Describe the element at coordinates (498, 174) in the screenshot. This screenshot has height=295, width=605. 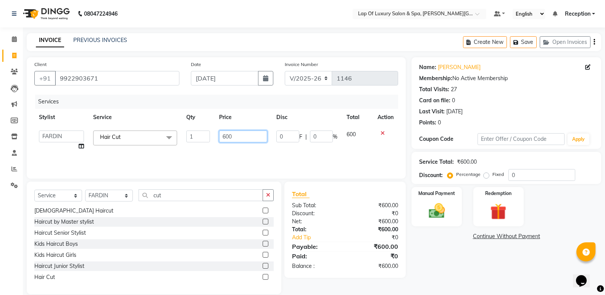
I see `label: Fixed` at that location.